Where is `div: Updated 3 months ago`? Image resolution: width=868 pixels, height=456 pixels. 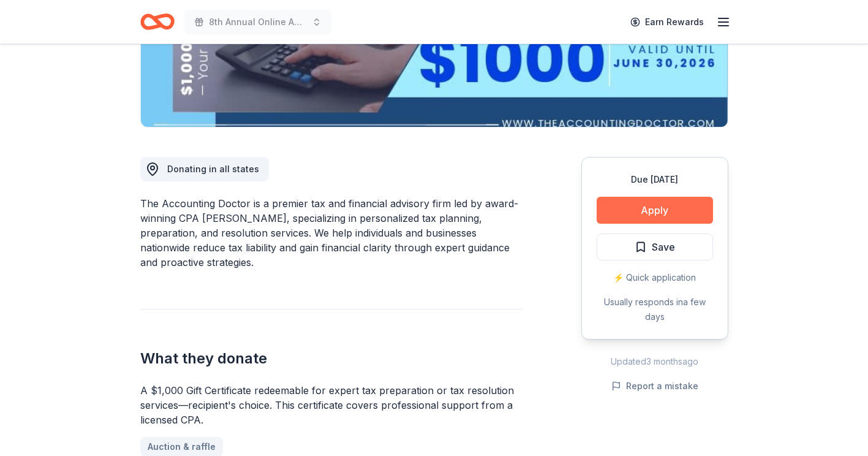
div: Updated 3 months ago is located at coordinates (655, 362).